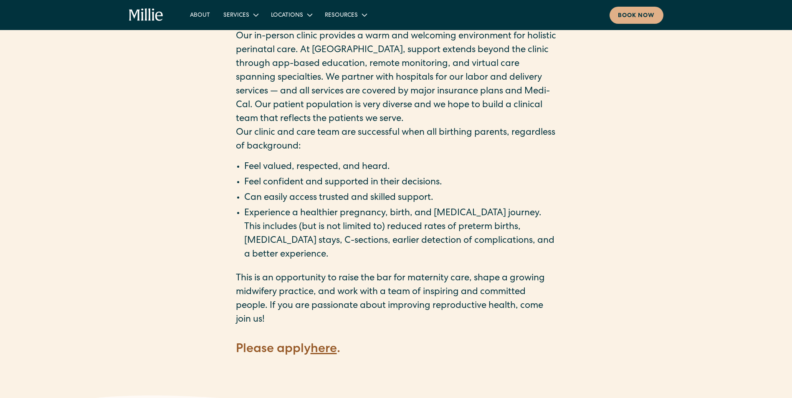 This screenshot has height=398, width=792. I want to click on a: home, so click(146, 15).